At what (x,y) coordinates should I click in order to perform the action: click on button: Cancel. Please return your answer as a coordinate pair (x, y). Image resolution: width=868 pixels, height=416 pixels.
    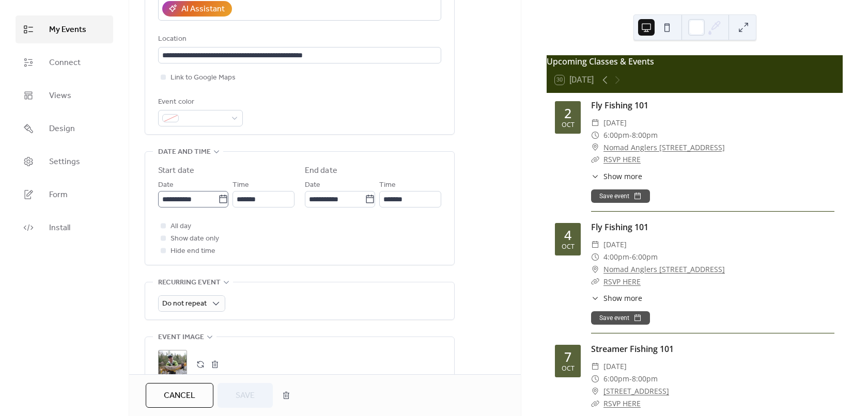
    Looking at the image, I should click on (179, 395).